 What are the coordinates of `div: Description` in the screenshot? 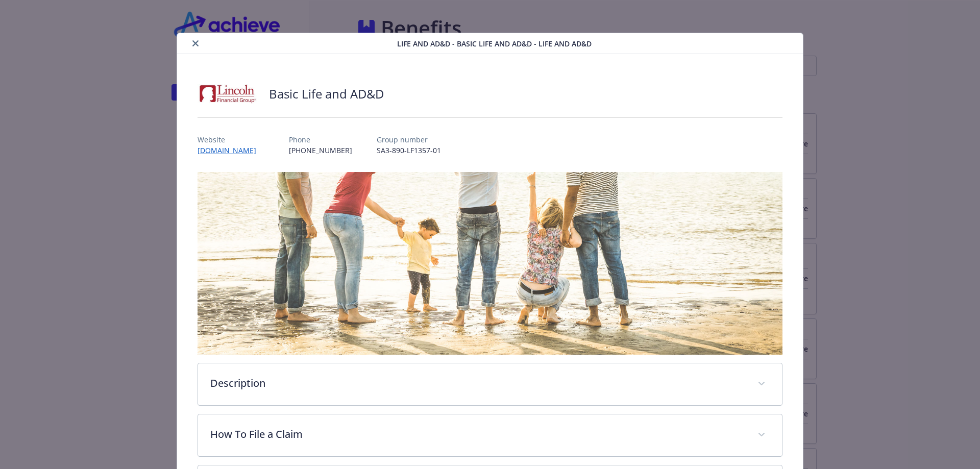 It's located at (490, 384).